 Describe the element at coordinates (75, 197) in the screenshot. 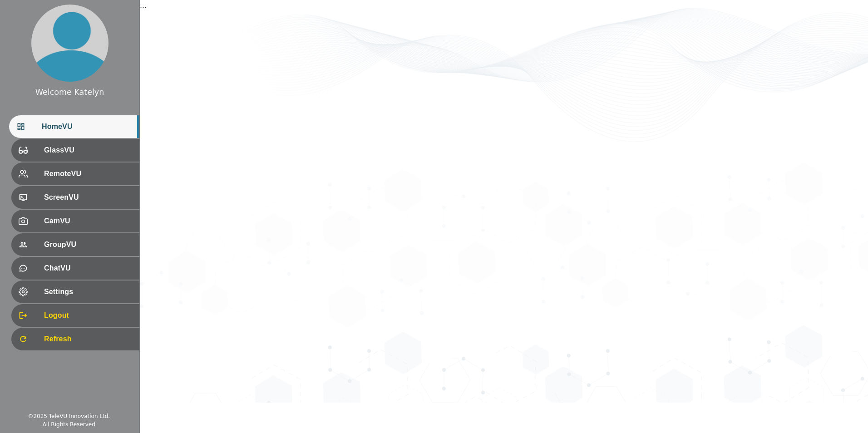

I see `div: ScreenVU` at that location.